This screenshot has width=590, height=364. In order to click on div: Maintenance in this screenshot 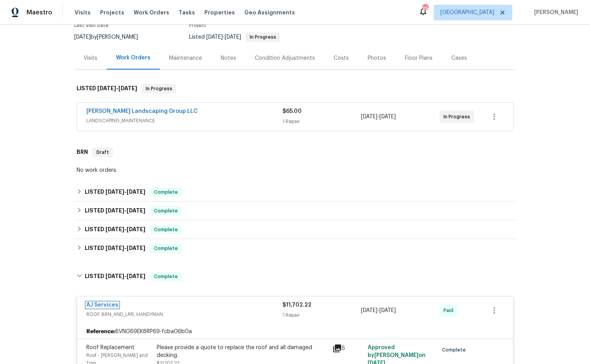, I will do `click(185, 58)`.